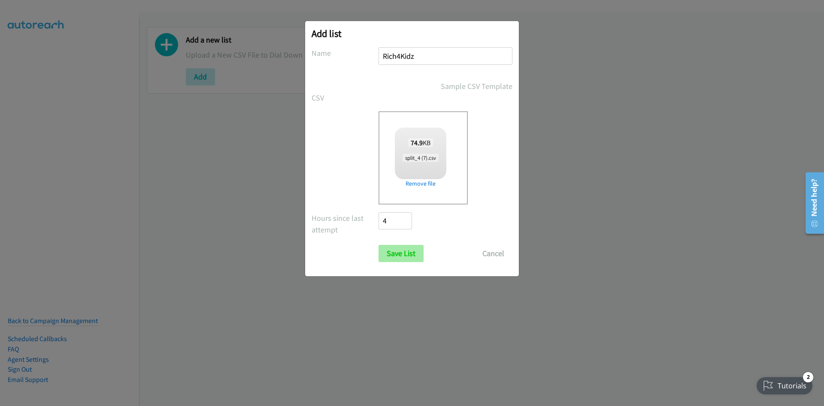 The width and height of the screenshot is (824, 406). What do you see at coordinates (15, 29) in the screenshot?
I see `div: Need help?` at bounding box center [15, 29].